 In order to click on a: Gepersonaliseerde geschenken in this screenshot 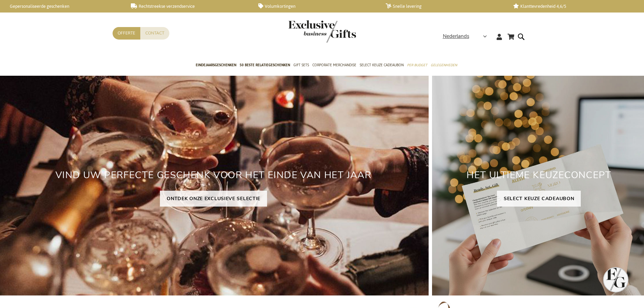, I will do `click(62, 6)`.